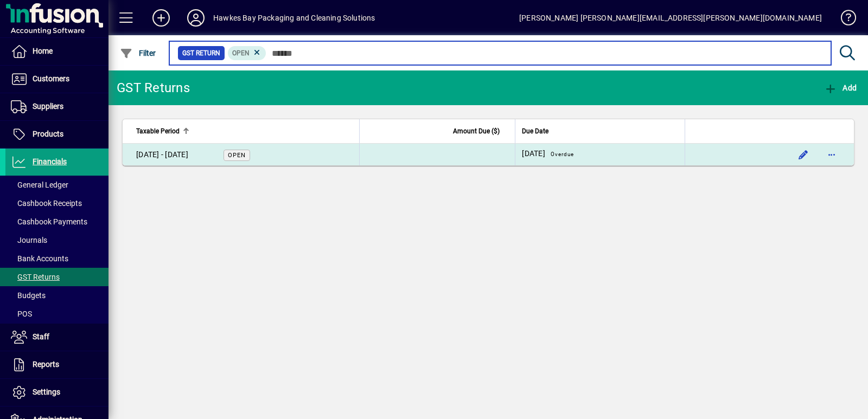  Describe the element at coordinates (535, 131) in the screenshot. I see `span: Due Date` at that location.